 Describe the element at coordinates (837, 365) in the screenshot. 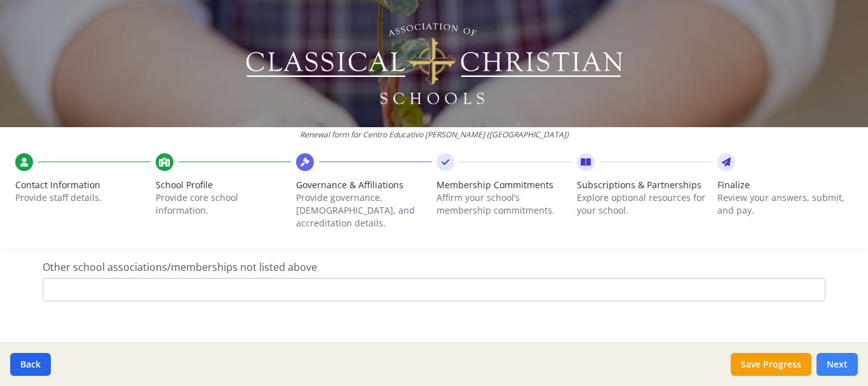

I see `button: Next` at that location.